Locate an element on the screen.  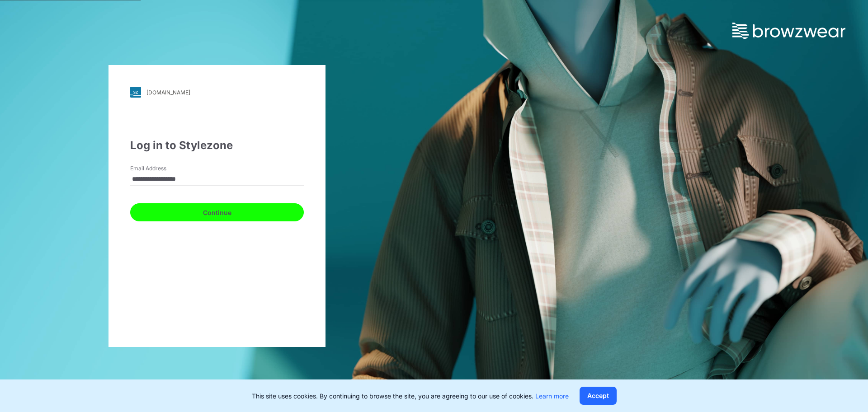
p: This site uses cookies. By continuing to browse the site, you are agreeing to our use of cookies. is located at coordinates (410, 396).